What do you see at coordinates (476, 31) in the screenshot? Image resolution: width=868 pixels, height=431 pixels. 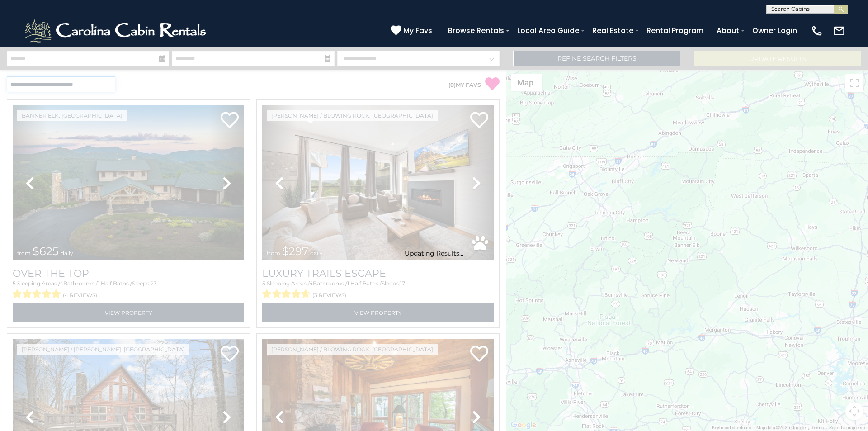 I see `a: Browse Rentals` at bounding box center [476, 31].